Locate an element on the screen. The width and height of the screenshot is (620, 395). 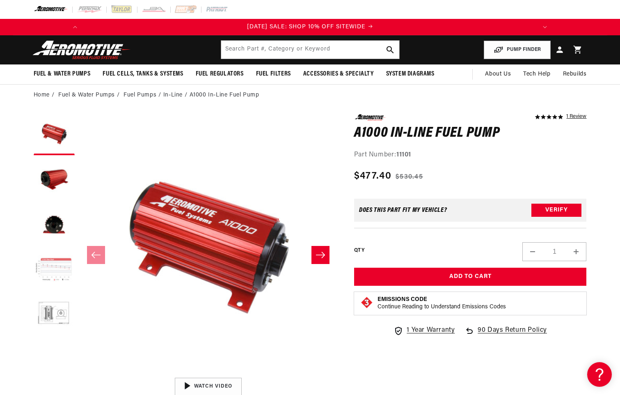
summary: Tech Help is located at coordinates (536, 74).